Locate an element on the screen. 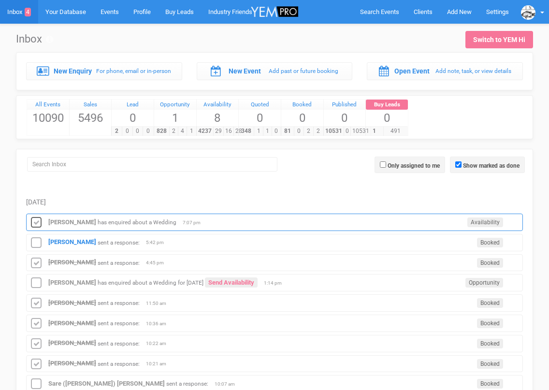 Image resolution: width=549 pixels, height=390 pixels. span: 8 is located at coordinates (218, 118).